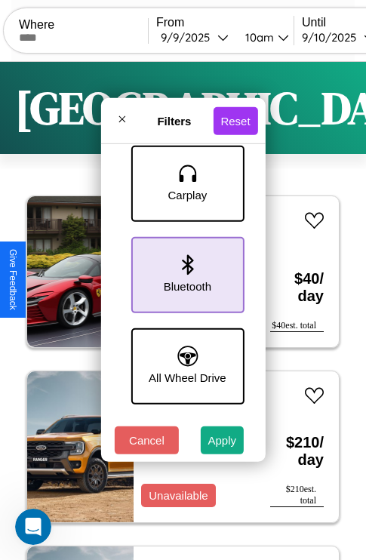 The height and width of the screenshot is (560, 366). What do you see at coordinates (195, 37) in the screenshot?
I see `button: 9/9/2025` at bounding box center [195, 37].